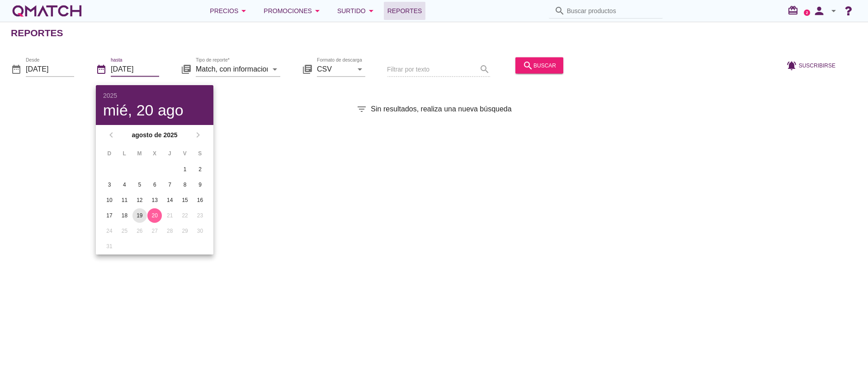  What do you see at coordinates (170, 184) in the screenshot?
I see `button: 7` at bounding box center [170, 184].